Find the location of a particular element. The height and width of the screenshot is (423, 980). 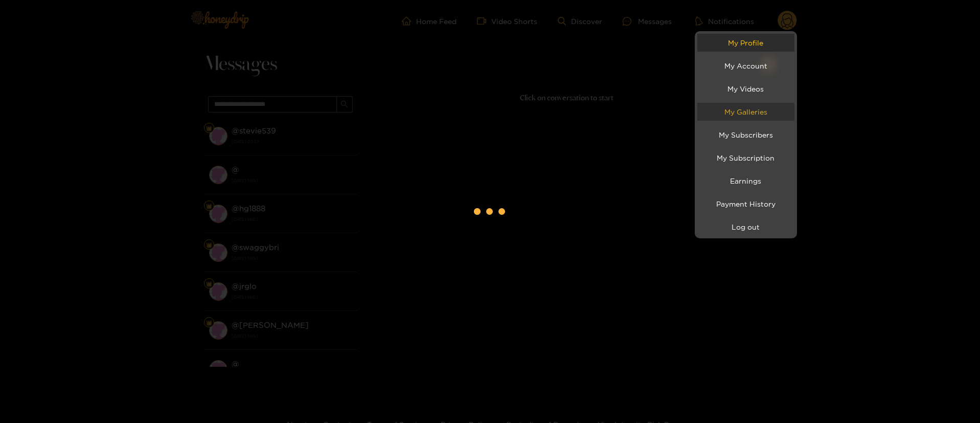

a: My Subscribers is located at coordinates (746, 135).